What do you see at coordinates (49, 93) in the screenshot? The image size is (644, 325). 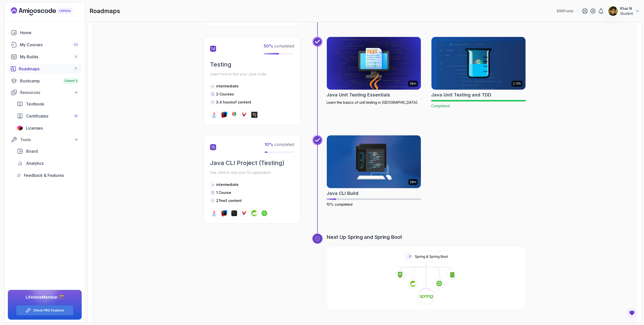 I see `div: Resources` at bounding box center [49, 93].